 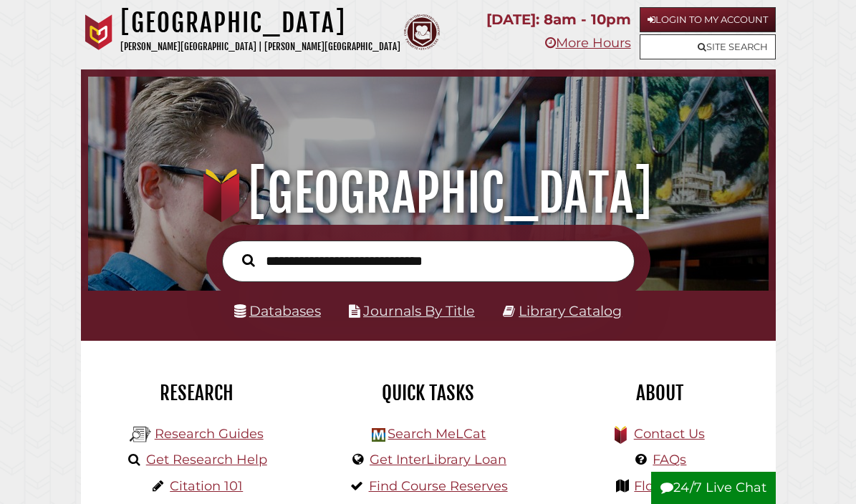 I want to click on a: FAQs, so click(x=669, y=460).